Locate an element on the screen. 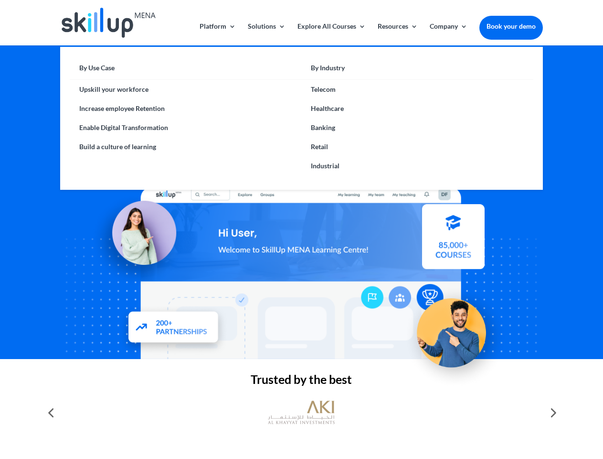  a: Upskill your workforce is located at coordinates (185, 89).